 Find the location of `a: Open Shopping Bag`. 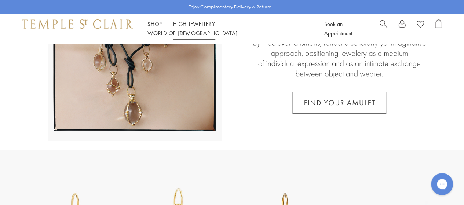

a: Open Shopping Bag is located at coordinates (439, 29).